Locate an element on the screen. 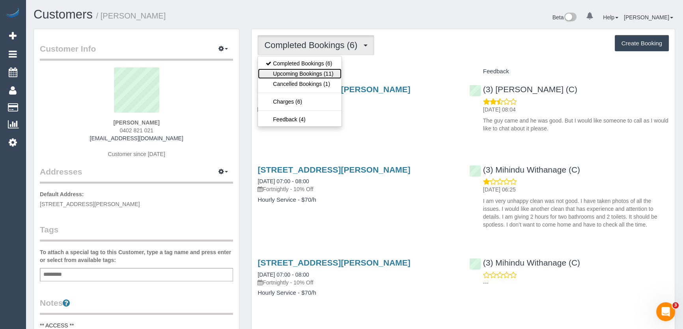  legend: Tags is located at coordinates (136, 233).